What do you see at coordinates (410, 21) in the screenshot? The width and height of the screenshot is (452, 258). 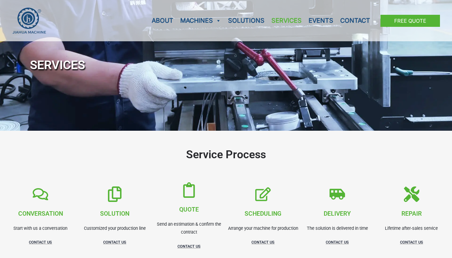 I see `a: Free Quote` at bounding box center [410, 21].